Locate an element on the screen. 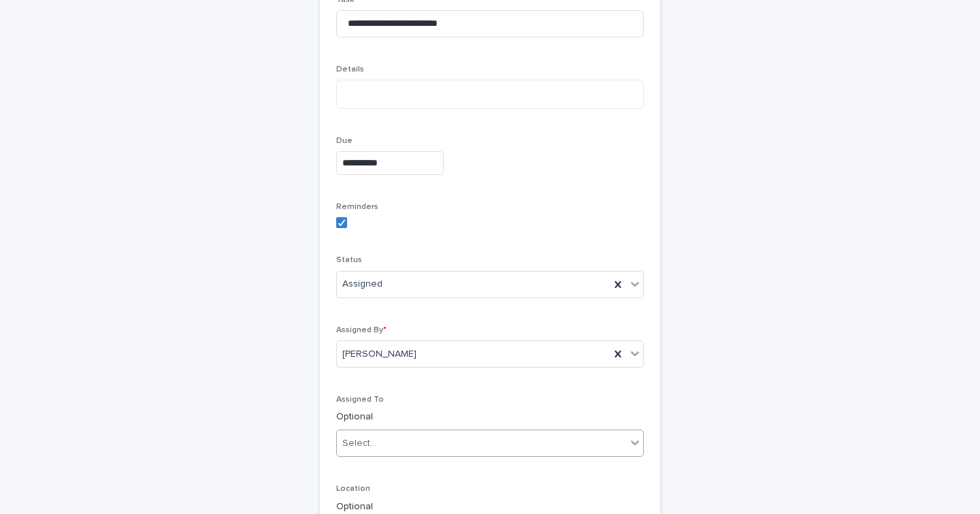 The width and height of the screenshot is (980, 514). span: Assigned To is located at coordinates (360, 400).